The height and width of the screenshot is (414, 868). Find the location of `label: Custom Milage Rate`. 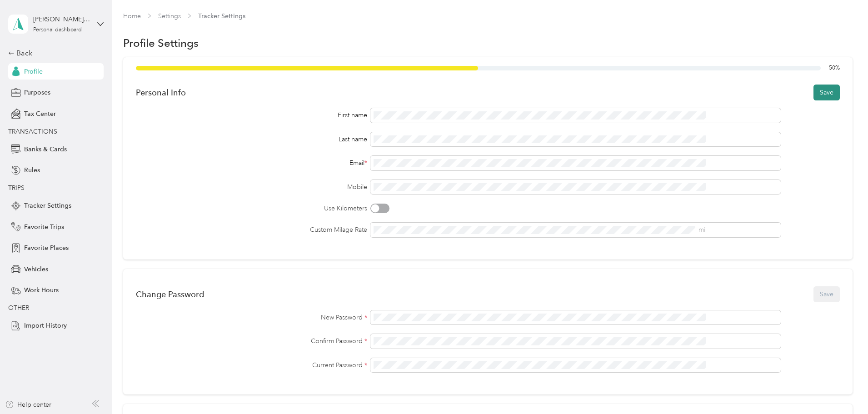

label: Custom Milage Rate is located at coordinates (252, 229).